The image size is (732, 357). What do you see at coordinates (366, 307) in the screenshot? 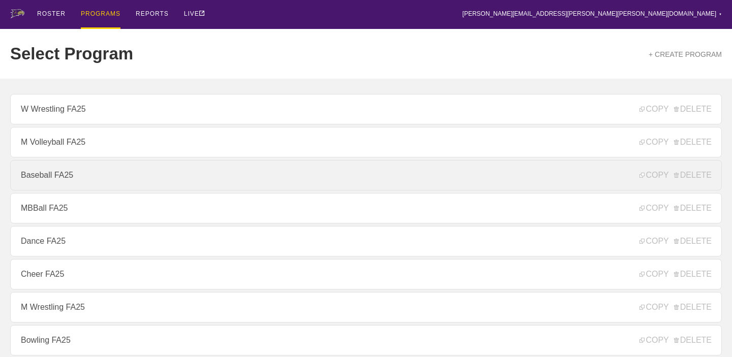
I see `a: M Wrestling FA25` at bounding box center [366, 307].